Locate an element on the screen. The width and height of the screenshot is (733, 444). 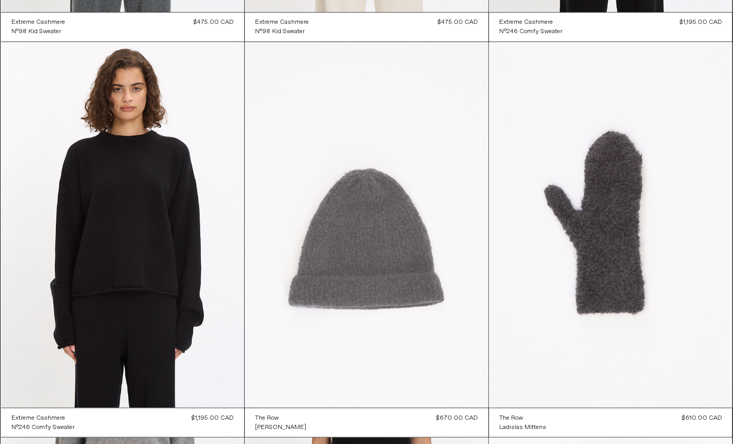
img: The Row Leomir Beanie in faded black is located at coordinates (366, 225).